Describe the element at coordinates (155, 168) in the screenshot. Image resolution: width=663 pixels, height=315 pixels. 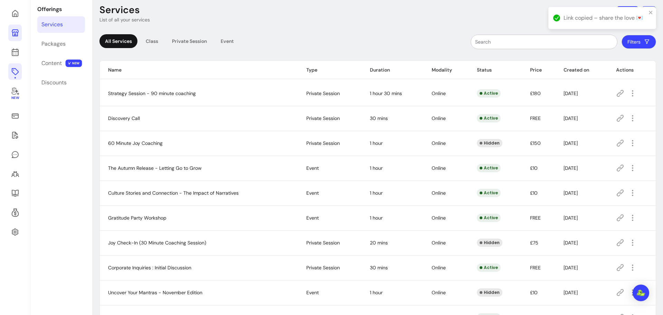
I see `span: The Autumn Release - Letting Go to Grow` at that location.